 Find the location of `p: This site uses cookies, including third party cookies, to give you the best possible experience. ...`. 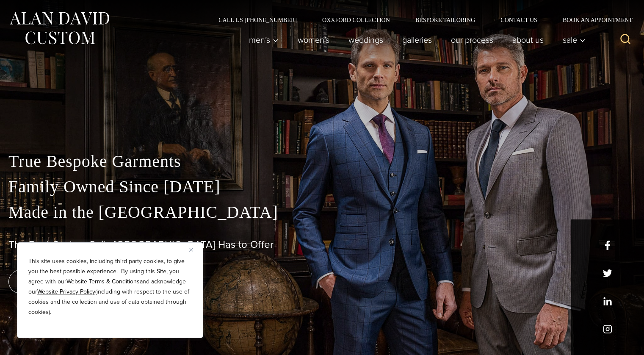

p: This site uses cookies, including third party cookies, to give you the best possible experience. ... is located at coordinates (110, 287).